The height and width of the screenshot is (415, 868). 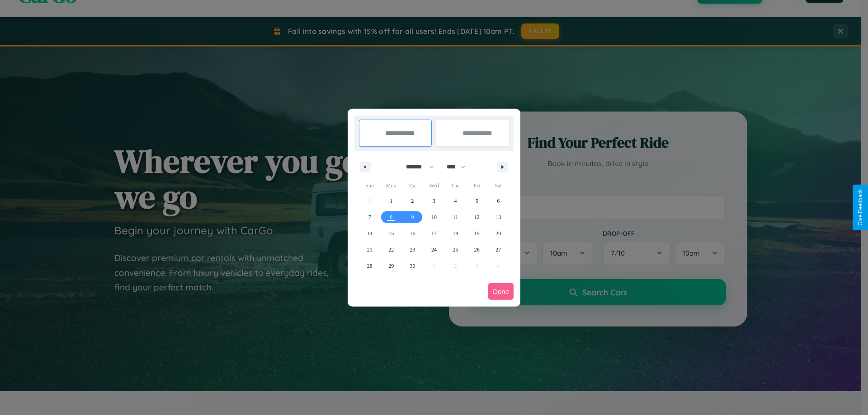 What do you see at coordinates (434, 217) in the screenshot?
I see `span: 10` at bounding box center [434, 217].